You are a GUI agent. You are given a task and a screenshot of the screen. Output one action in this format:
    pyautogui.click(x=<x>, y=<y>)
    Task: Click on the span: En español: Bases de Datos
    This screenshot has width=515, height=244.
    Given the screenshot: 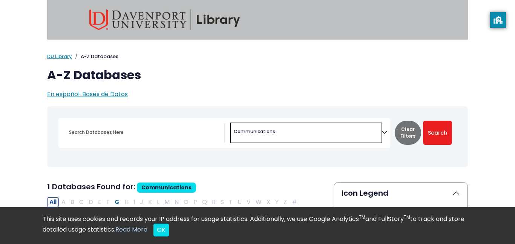 What is the action you would take?
    pyautogui.click(x=87, y=94)
    